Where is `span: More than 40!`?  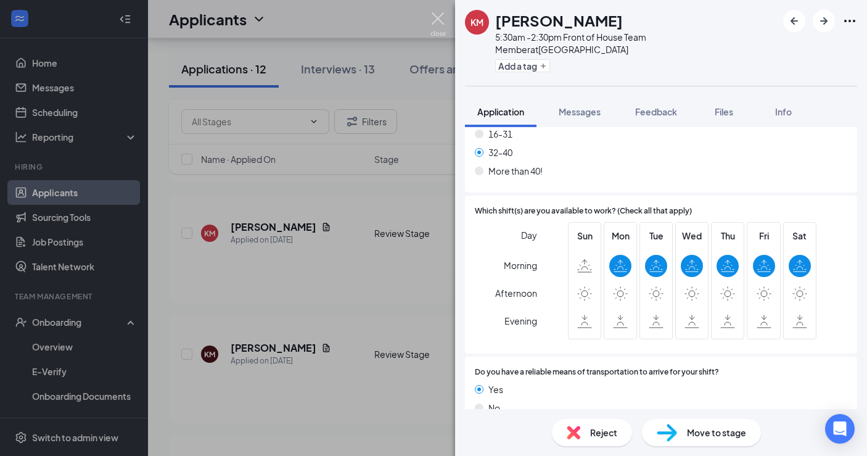 span: More than 40! is located at coordinates (516, 171).